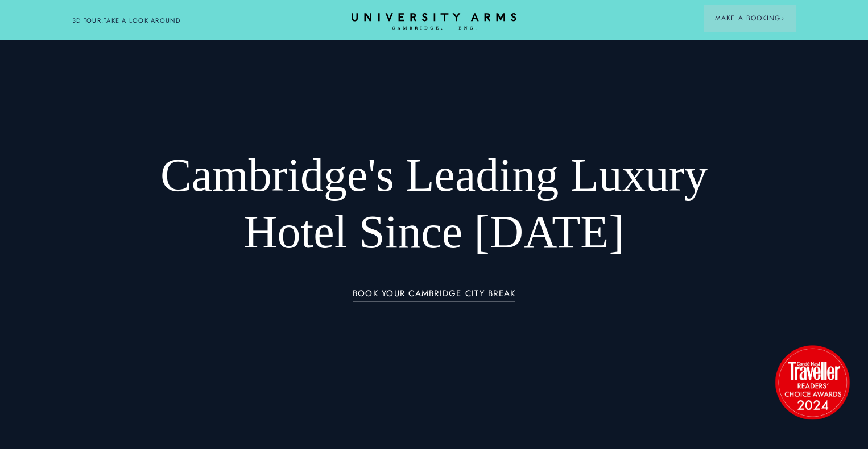  I want to click on a: Home, so click(434, 22).